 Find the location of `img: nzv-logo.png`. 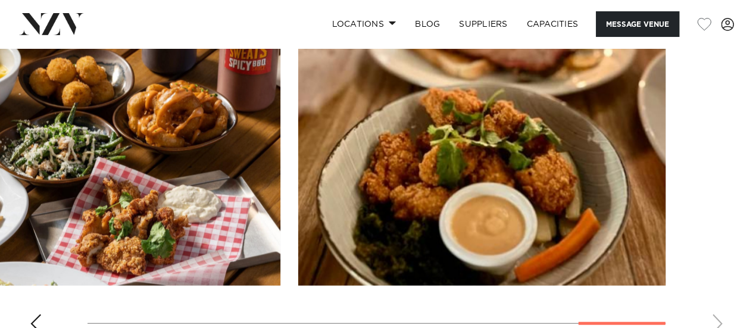

img: nzv-logo.png is located at coordinates (51, 24).